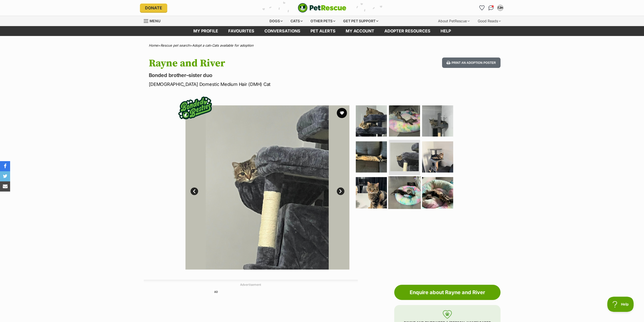 Image resolution: width=644 pixels, height=322 pixels. I want to click on a: Conversations, so click(491, 8).